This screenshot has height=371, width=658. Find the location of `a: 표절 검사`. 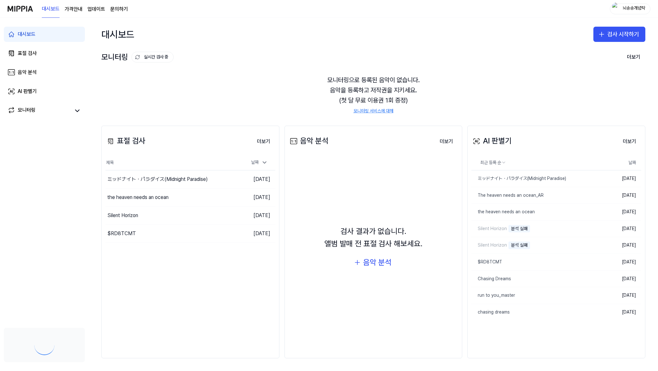

a: 표절 검사 is located at coordinates (44, 53).